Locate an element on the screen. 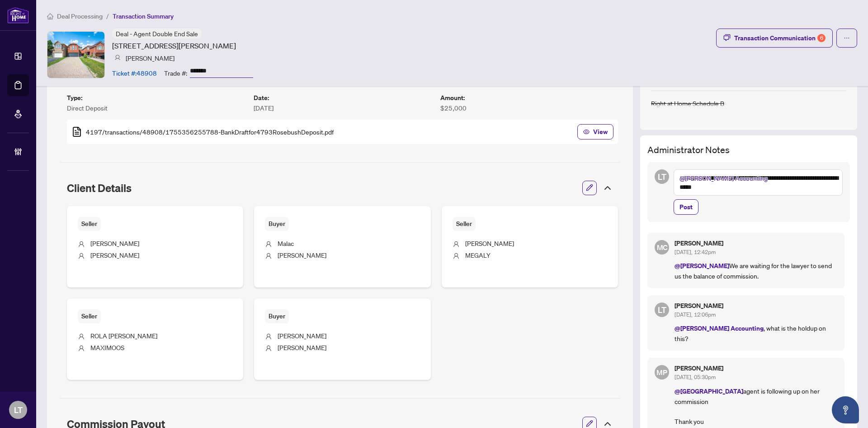 This screenshot has height=428, width=868. article: Ticket #: 48908 is located at coordinates (135, 73).